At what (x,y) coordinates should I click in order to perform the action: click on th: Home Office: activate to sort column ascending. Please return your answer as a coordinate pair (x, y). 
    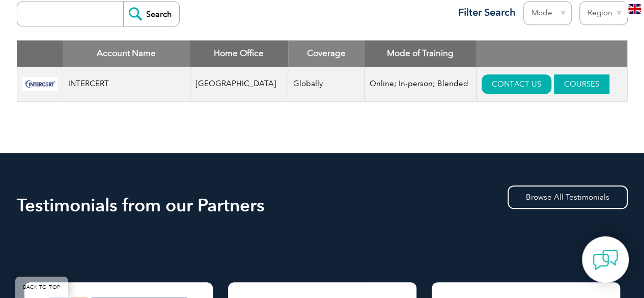
    Looking at the image, I should click on (239, 53).